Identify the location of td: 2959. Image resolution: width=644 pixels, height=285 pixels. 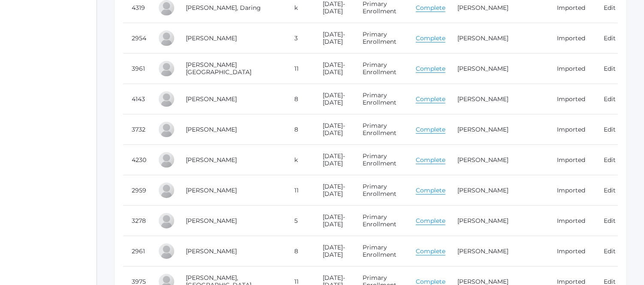
(136, 191).